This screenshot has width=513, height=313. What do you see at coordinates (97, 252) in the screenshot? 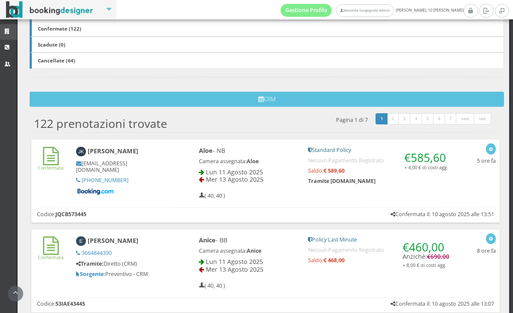
I see `a: 3664844390` at bounding box center [97, 252].